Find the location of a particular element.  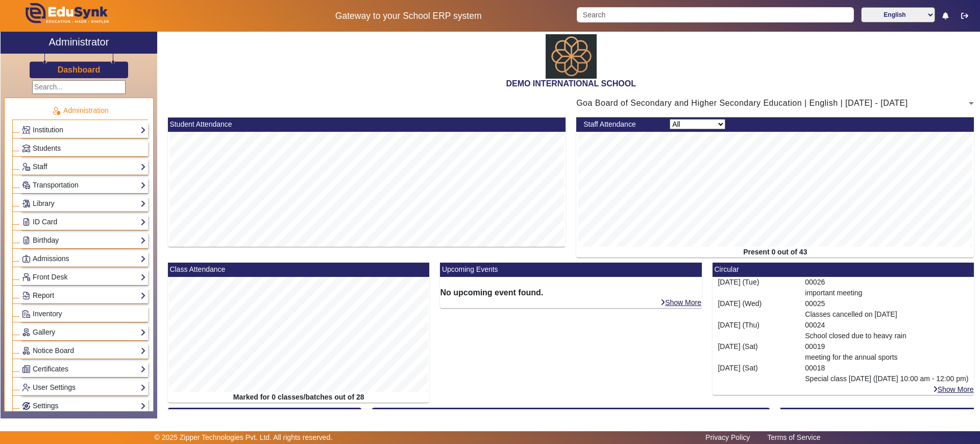

a: Inventory is located at coordinates (83, 313).